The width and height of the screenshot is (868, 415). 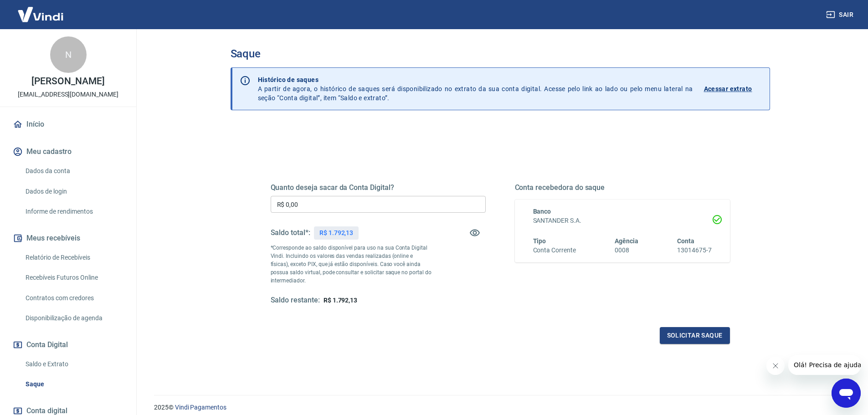 I want to click on p: 2025 ©, so click(x=500, y=408).